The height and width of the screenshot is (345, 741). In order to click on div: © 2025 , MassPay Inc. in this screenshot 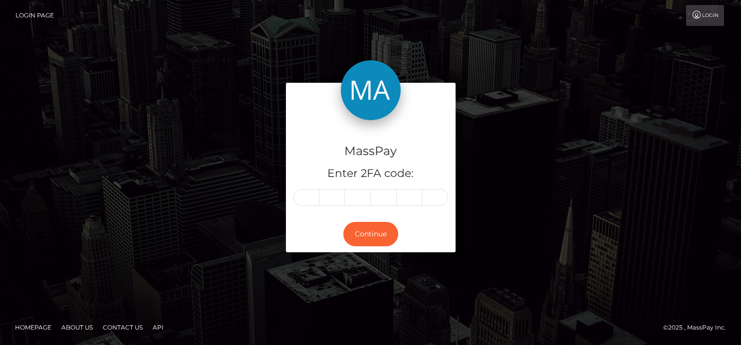, I will do `click(698, 328)`.